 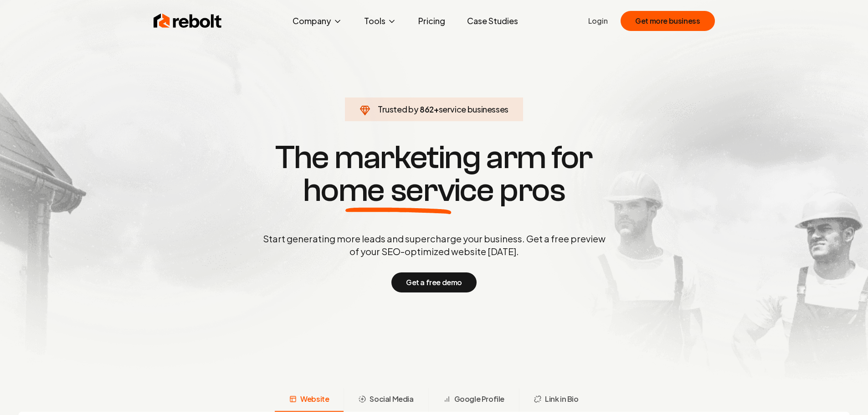 What do you see at coordinates (493, 21) in the screenshot?
I see `a: Case Studies` at bounding box center [493, 21].